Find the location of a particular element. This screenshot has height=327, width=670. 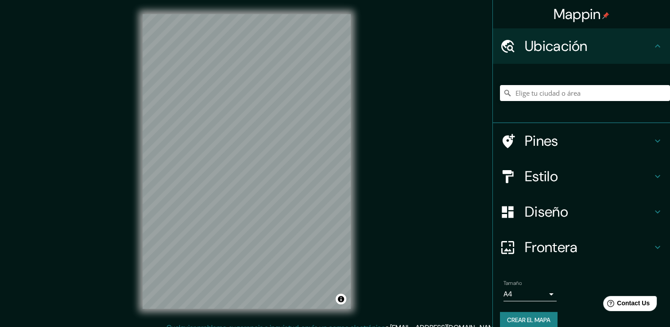

img: pin-icon.png is located at coordinates (606, 15).